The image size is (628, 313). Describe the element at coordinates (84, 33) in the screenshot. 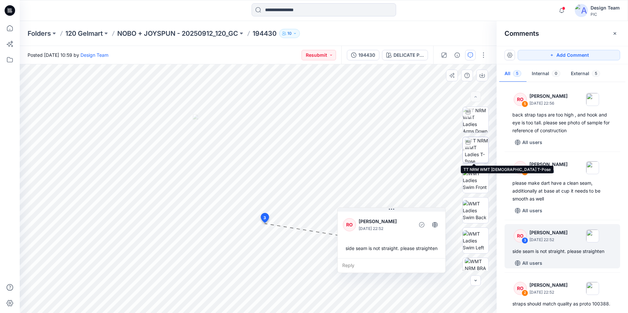

I see `p: 120 Gelmart` at that location.